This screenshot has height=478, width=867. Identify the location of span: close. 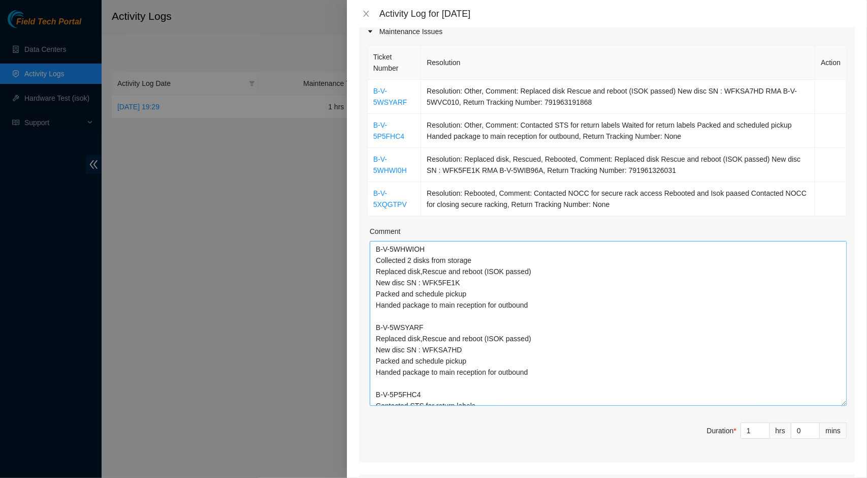
(366, 14).